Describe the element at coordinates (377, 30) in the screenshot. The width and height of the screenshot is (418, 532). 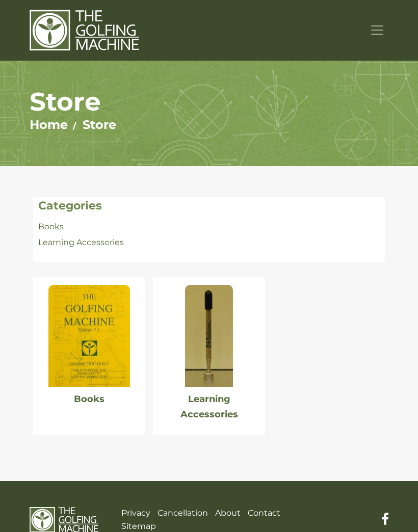
I see `button: Toggle navigation` at that location.